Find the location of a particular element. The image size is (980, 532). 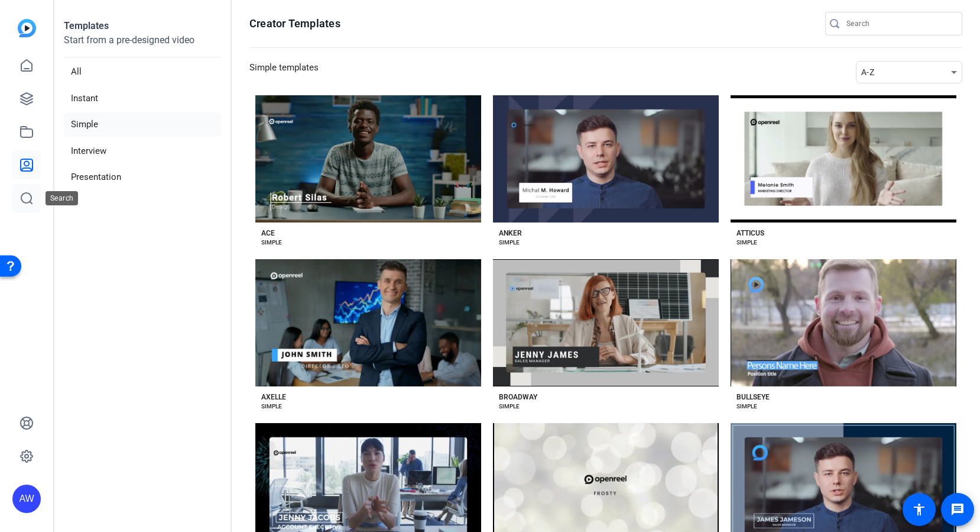

div: ANKER is located at coordinates (510, 233).